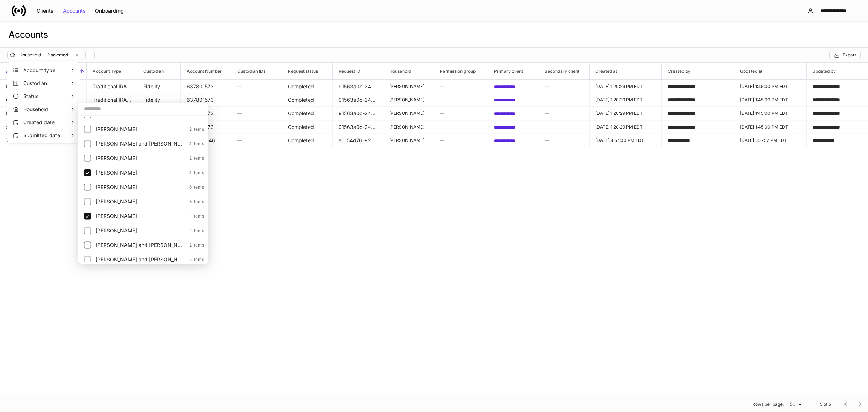  I want to click on p: Lesavoy, Jane, so click(140, 216).